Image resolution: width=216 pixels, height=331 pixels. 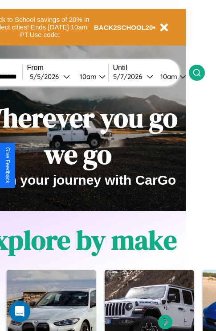 What do you see at coordinates (151, 68) in the screenshot?
I see `label: Until` at bounding box center [151, 68].